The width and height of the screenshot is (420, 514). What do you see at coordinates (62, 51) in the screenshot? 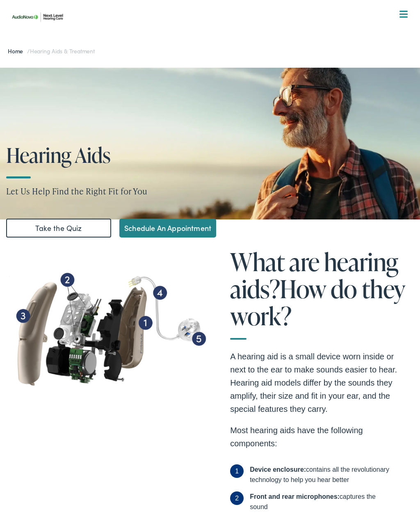
I see `span: Hearing Aids & Treatment` at bounding box center [62, 51].